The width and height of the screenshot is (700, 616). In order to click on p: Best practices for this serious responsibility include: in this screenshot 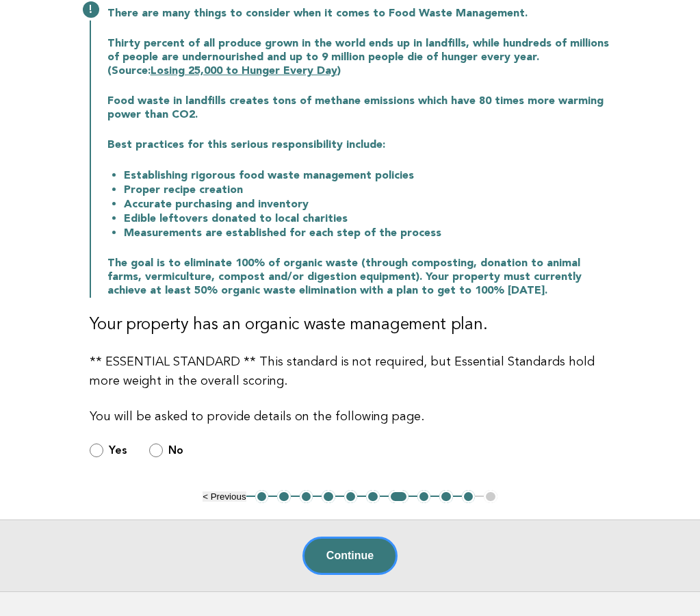, I will do `click(359, 145)`.